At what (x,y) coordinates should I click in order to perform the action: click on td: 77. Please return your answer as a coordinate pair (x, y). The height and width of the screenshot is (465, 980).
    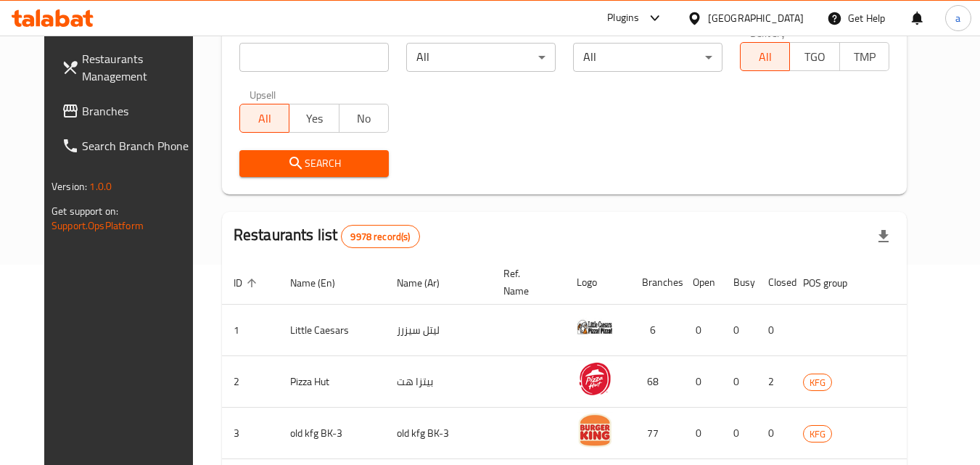
    Looking at the image, I should click on (656, 433).